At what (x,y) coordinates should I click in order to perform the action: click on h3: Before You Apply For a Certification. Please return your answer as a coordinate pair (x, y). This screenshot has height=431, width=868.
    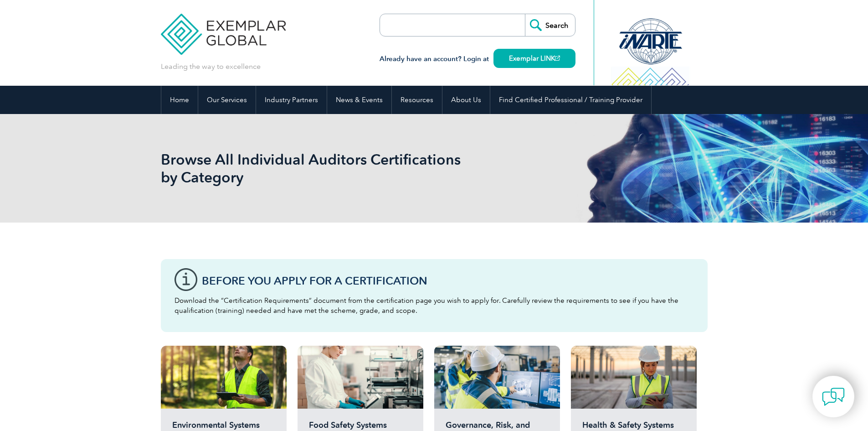
    Looking at the image, I should click on (448, 280).